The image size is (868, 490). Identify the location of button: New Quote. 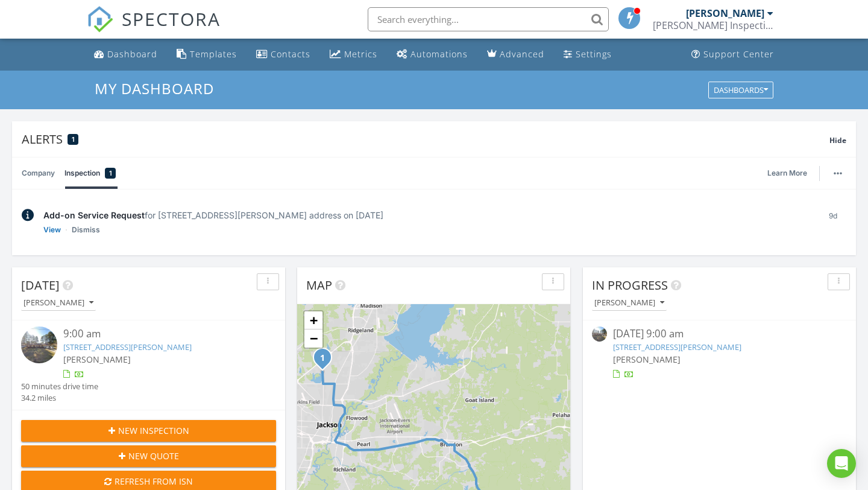
(148, 456).